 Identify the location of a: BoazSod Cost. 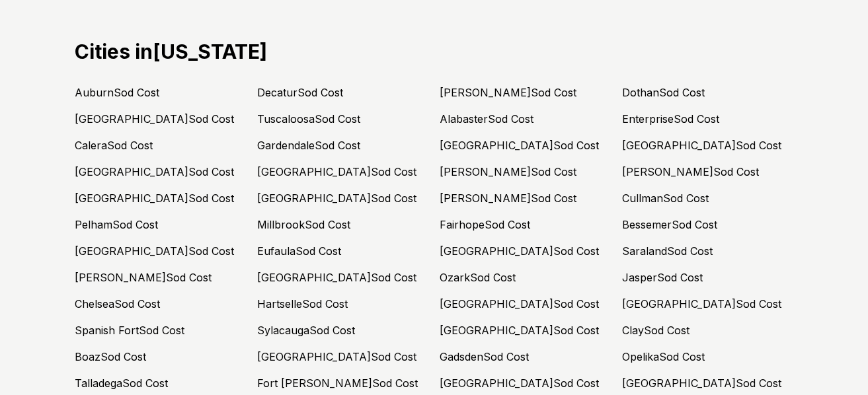
(110, 357).